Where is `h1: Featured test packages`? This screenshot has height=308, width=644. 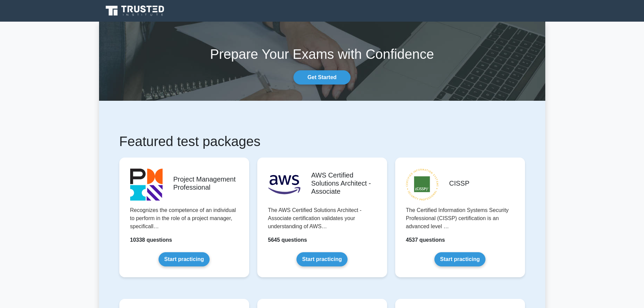 h1: Featured test packages is located at coordinates (322, 141).